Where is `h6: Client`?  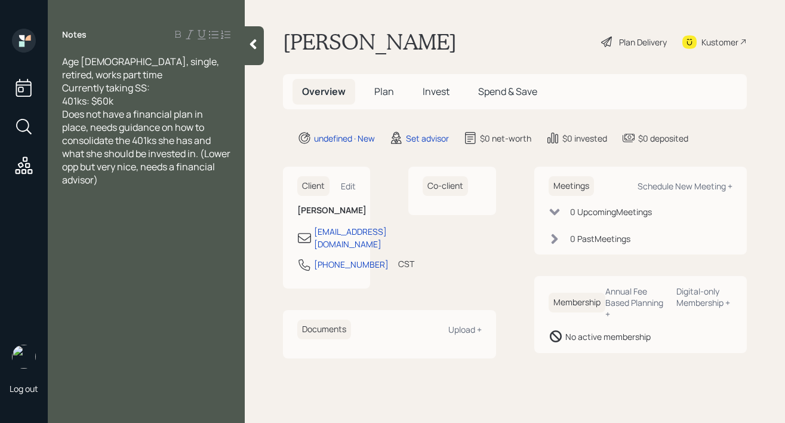 h6: Client is located at coordinates (313, 186).